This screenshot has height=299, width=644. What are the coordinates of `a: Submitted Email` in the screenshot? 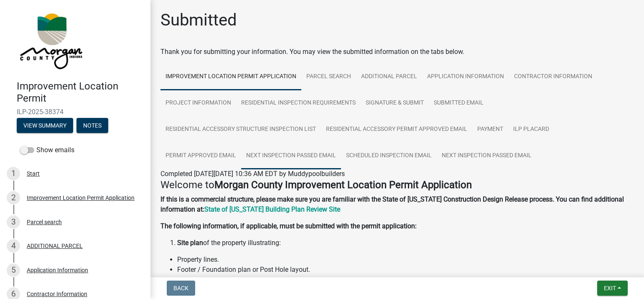 It's located at (458, 103).